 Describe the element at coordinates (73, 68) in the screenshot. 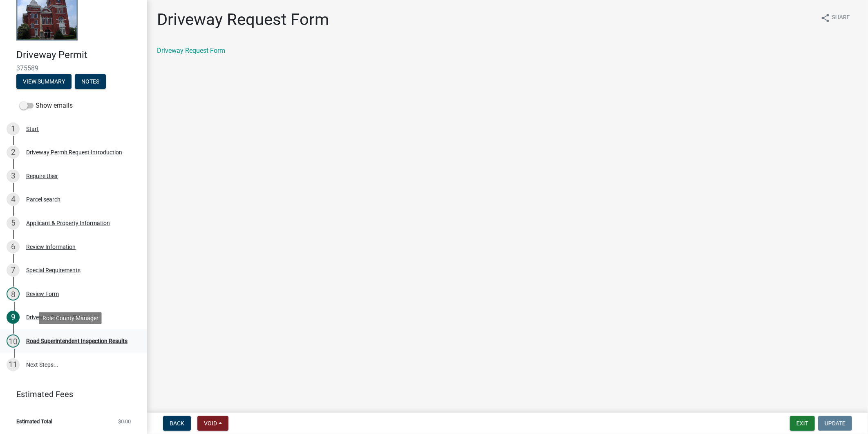

I see `span: 375589` at that location.